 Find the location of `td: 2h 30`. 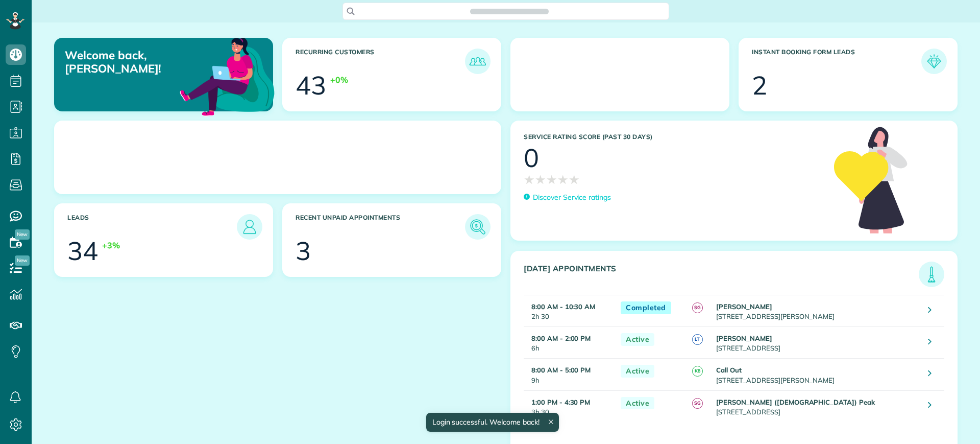

td: 2h 30 is located at coordinates (569, 311).